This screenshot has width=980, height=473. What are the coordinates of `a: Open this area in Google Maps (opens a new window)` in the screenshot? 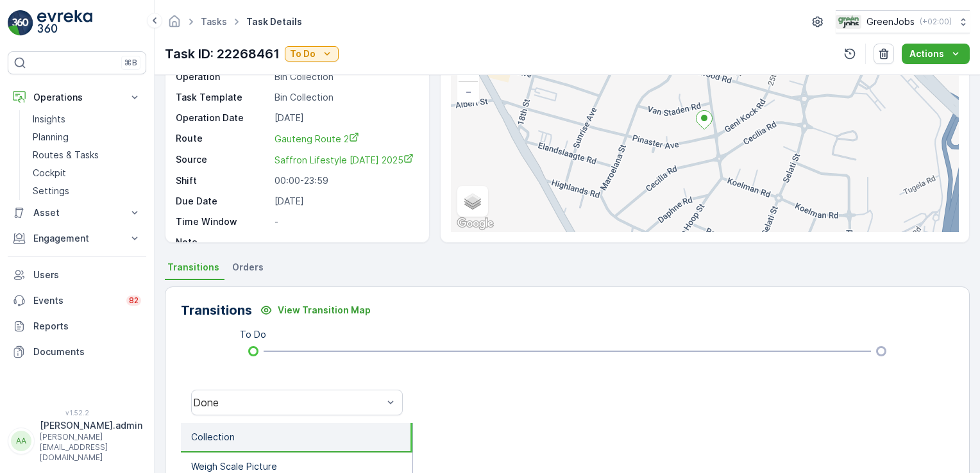 It's located at (475, 224).